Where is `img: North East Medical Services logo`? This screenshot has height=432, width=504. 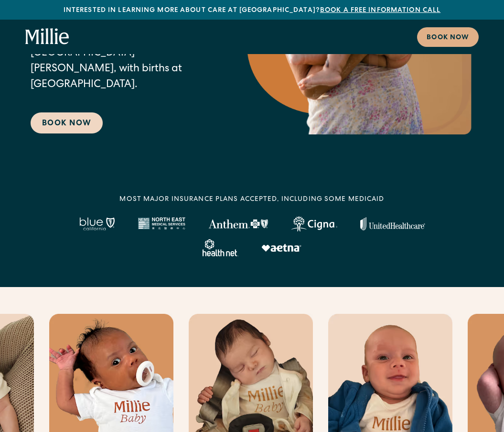 img: North East Medical Services logo is located at coordinates (162, 224).